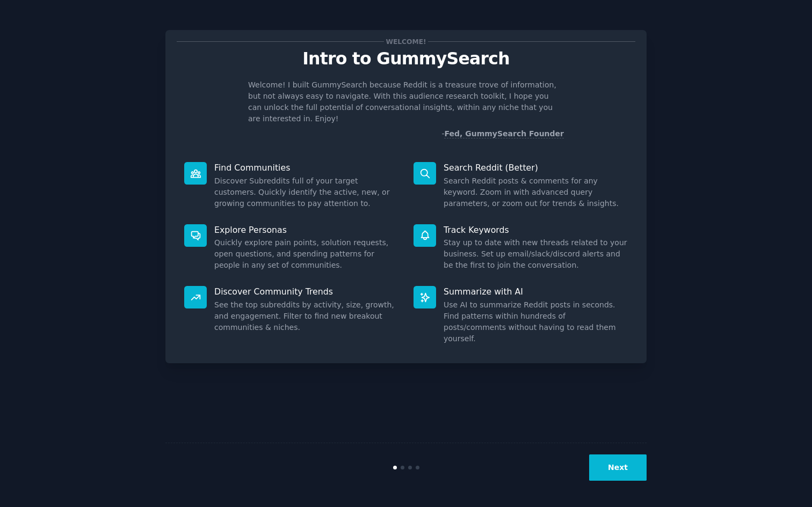  Describe the element at coordinates (306, 254) in the screenshot. I see `dd: Quickly explore pain points, solution requests, open questions, and spending patterns for people ...` at that location.